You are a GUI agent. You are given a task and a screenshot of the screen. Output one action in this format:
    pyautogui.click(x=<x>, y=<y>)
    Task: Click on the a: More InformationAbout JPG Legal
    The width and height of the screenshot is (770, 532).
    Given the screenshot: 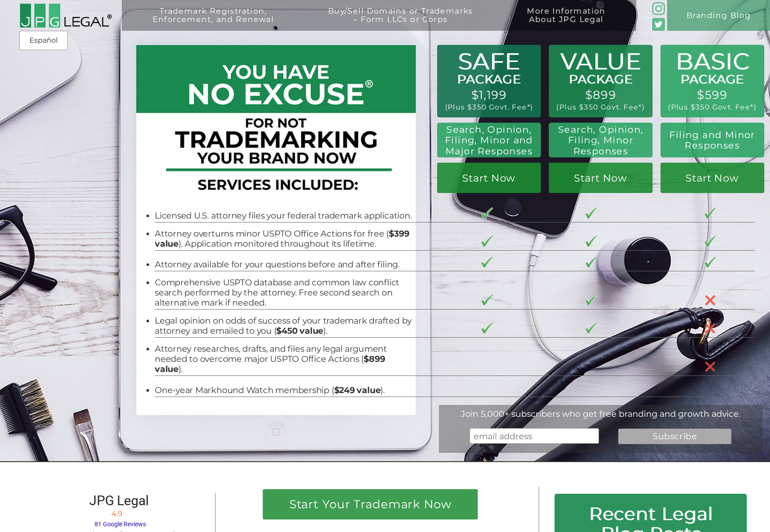 What is the action you would take?
    pyautogui.click(x=566, y=22)
    